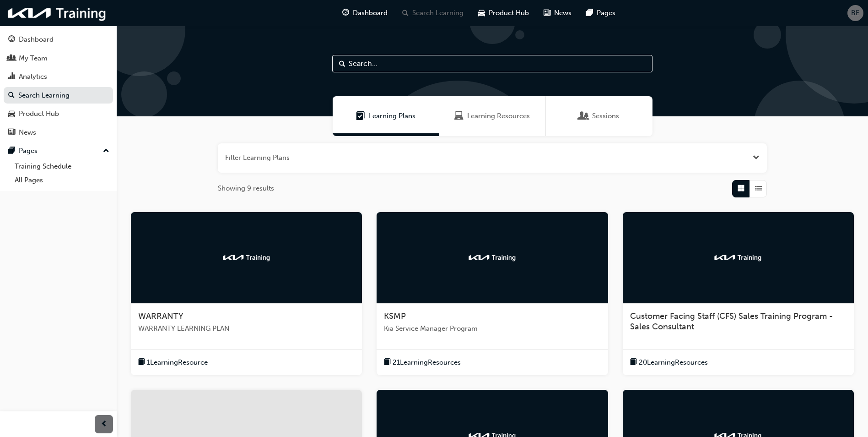 This screenshot has height=437, width=868. Describe the element at coordinates (36, 40) in the screenshot. I see `div: Dashboard` at that location.